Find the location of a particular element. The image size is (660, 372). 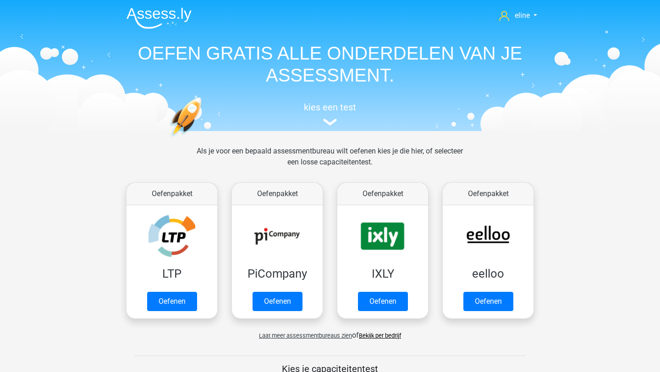

a: kies een test is located at coordinates (330, 114).